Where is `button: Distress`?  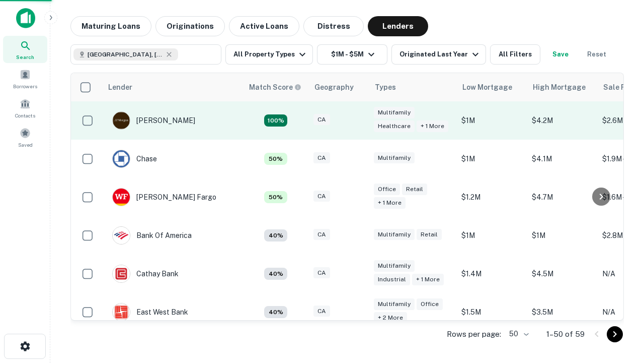
button: Distress is located at coordinates (333, 26).